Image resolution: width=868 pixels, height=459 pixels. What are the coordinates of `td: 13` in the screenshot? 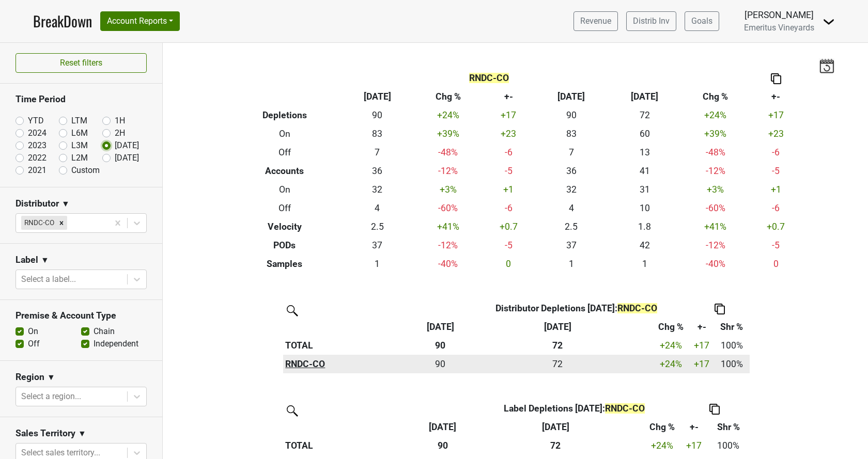 It's located at (645, 152).